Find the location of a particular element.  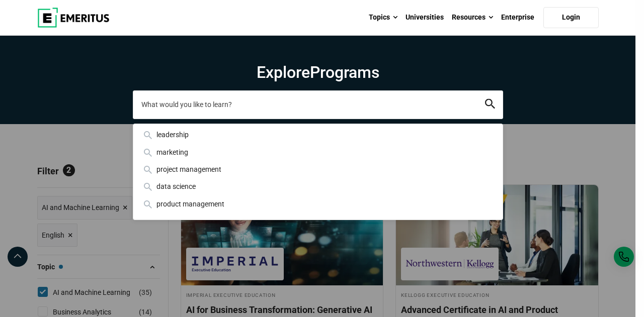

button: search is located at coordinates (490, 105).